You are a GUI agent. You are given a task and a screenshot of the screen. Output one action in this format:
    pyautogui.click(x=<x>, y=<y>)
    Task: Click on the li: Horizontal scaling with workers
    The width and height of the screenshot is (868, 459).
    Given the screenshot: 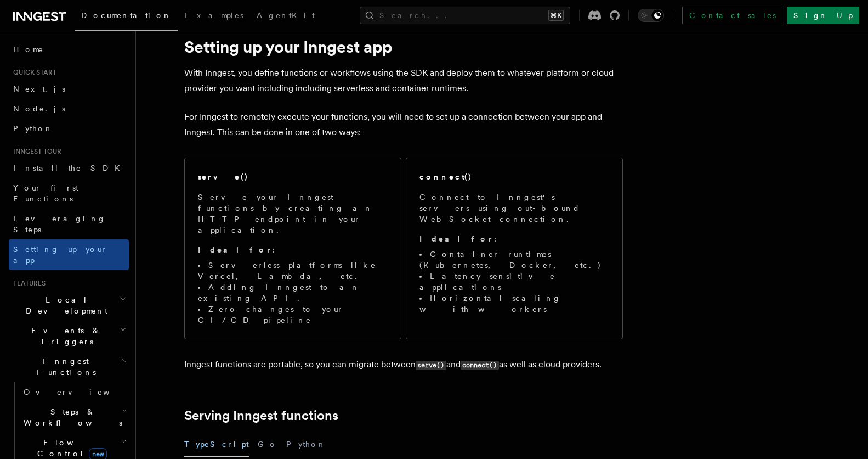 What is the action you would take?
    pyautogui.click(x=515, y=304)
    